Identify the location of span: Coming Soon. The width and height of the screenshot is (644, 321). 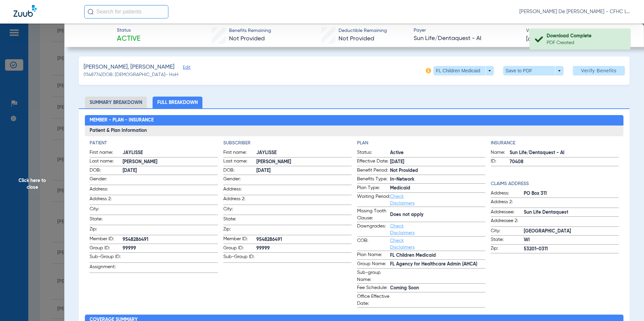
(437, 288).